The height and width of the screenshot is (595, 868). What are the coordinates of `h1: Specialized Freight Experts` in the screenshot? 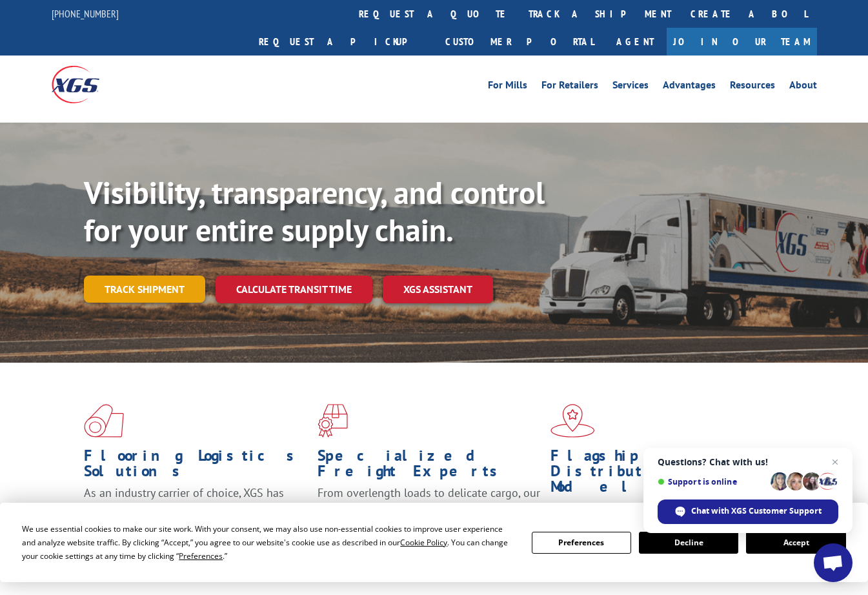 It's located at (429, 466).